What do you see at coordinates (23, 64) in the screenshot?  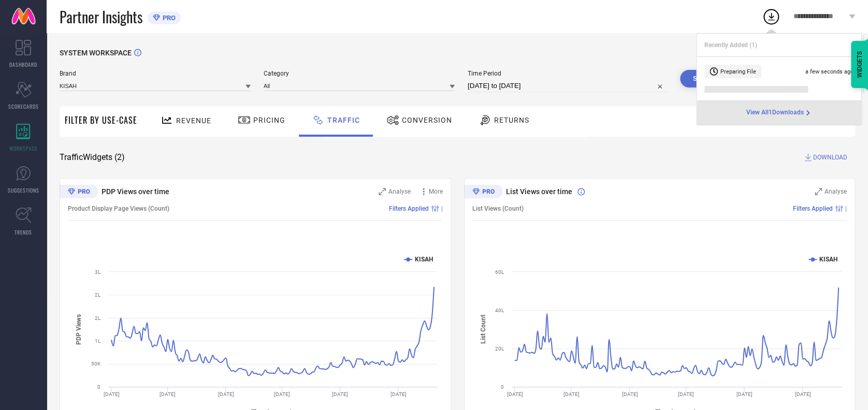 I see `span: DASHBOARD` at bounding box center [23, 64].